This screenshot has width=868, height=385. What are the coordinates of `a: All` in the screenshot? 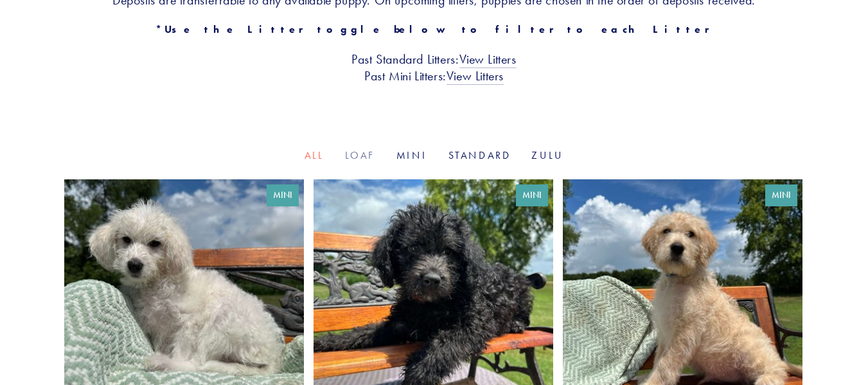 It's located at (314, 155).